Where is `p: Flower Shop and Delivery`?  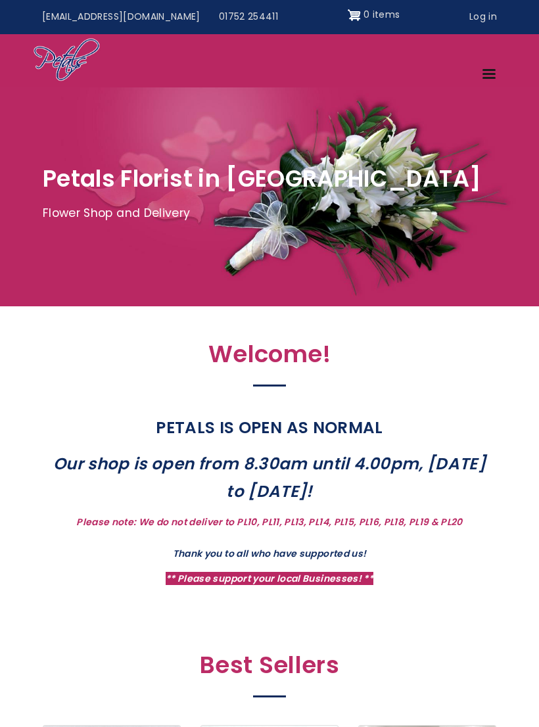
p: Flower Shop and Delivery is located at coordinates (270, 214).